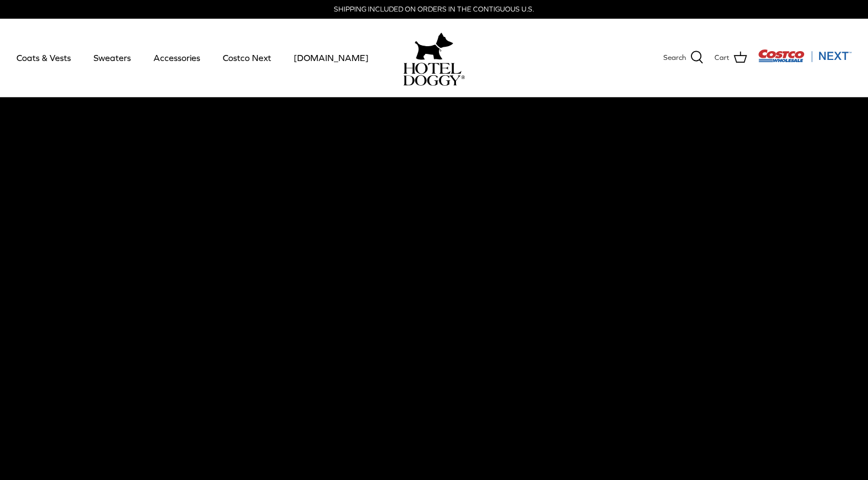  Describe the element at coordinates (730, 57) in the screenshot. I see `a: Cart` at that location.